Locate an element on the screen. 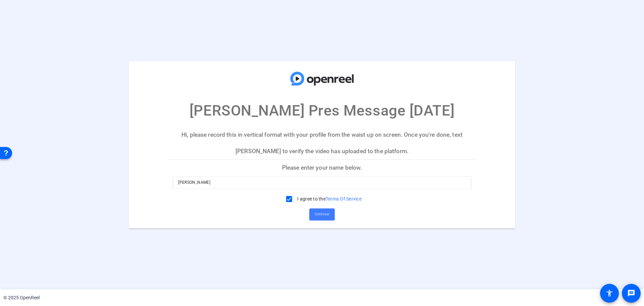  input: Enter your name is located at coordinates (322, 182).